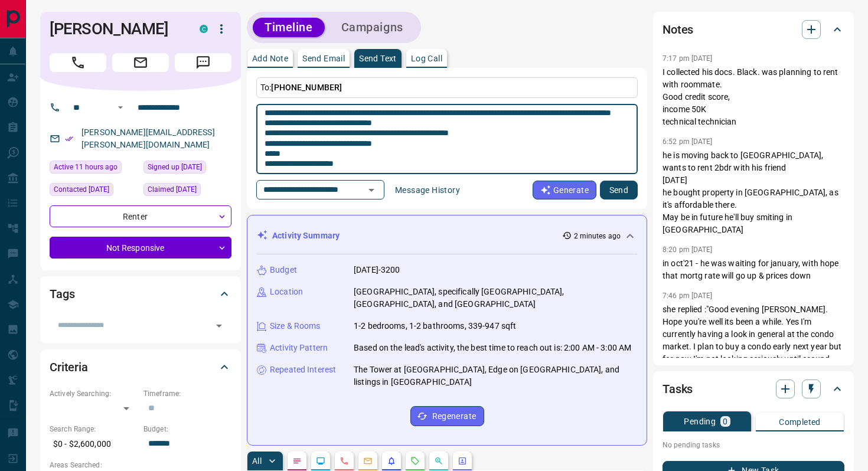 The image size is (868, 471). What do you see at coordinates (344, 460) in the screenshot?
I see `svg: Calls` at bounding box center [344, 460].